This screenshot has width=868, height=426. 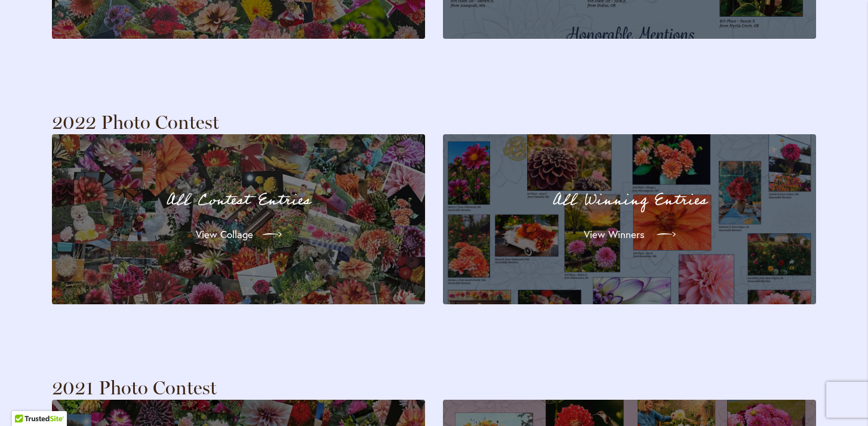 What do you see at coordinates (225, 234) in the screenshot?
I see `span: View Collage` at bounding box center [225, 234].